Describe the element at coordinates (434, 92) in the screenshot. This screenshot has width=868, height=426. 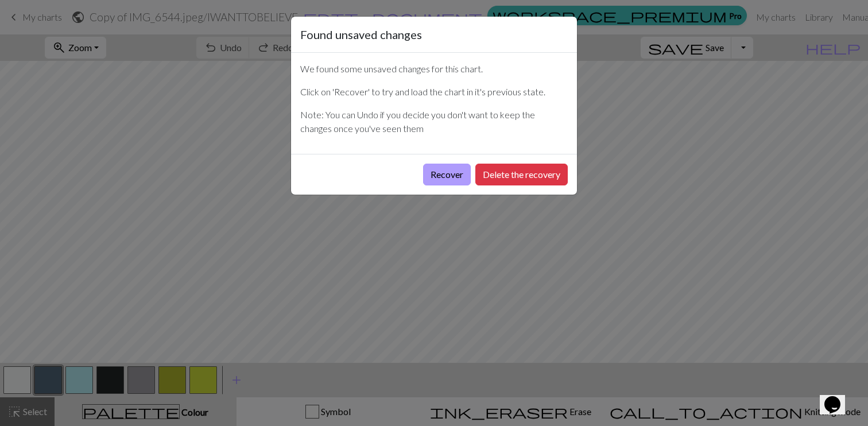
I see `p: Click on 'Recover' to try and load the chart in it's previous state.` at that location.